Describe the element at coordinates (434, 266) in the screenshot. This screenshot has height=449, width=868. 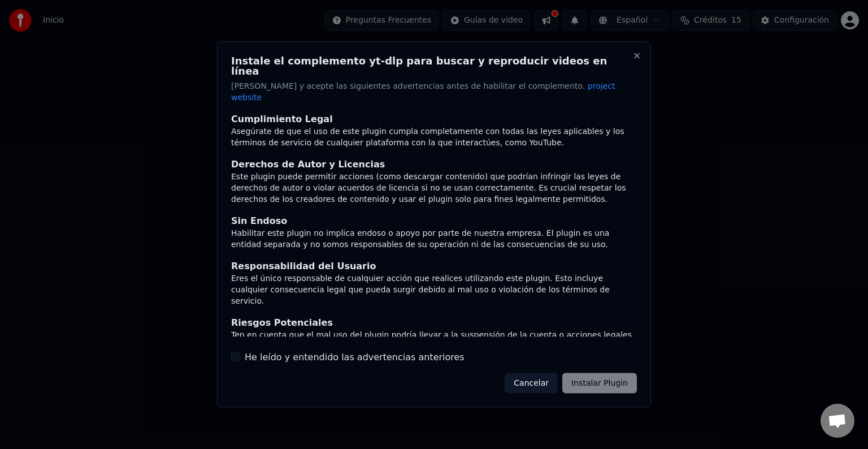
I see `div: Responsabilidad del Usuario` at that location.